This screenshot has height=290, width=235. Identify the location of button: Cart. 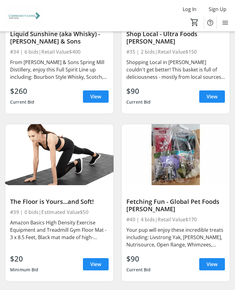
(195, 22).